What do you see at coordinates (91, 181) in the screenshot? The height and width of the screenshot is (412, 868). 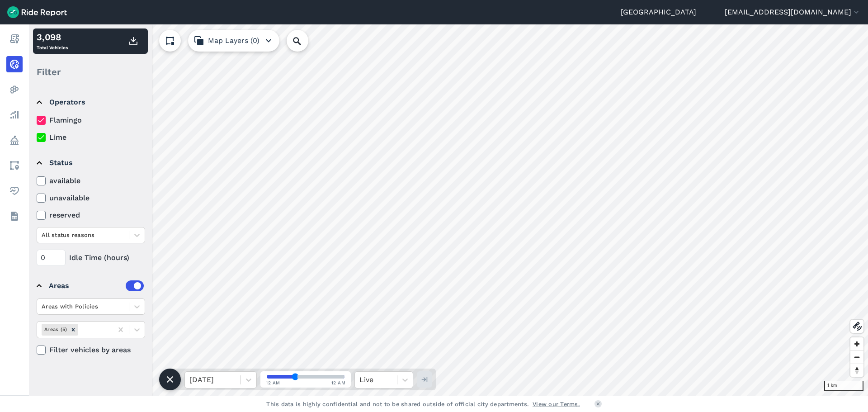 I see `label: available` at bounding box center [91, 181].